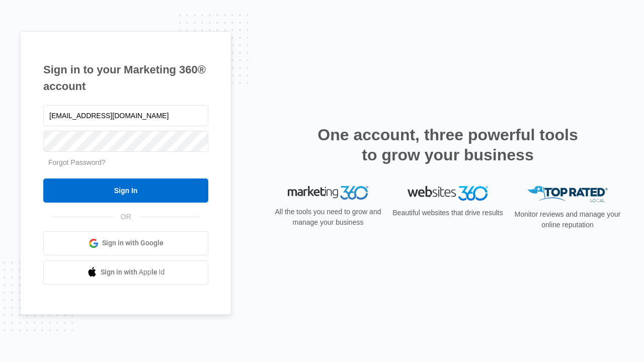 This screenshot has width=644, height=362. Describe the element at coordinates (133, 272) in the screenshot. I see `span: Sign in with Apple Id` at that location.